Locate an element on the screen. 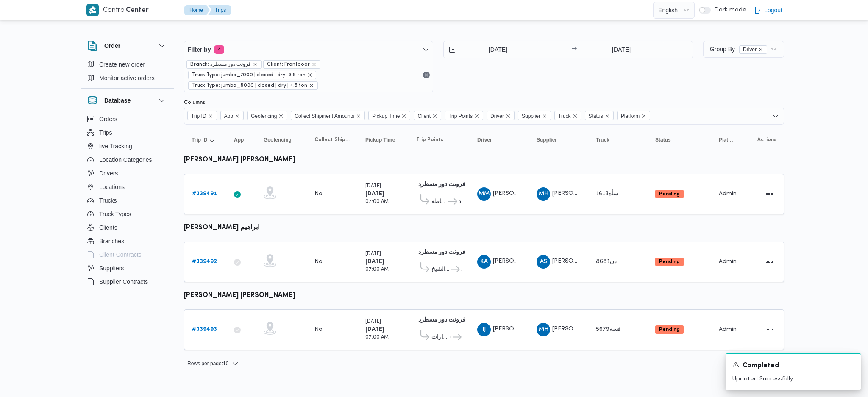 Image resolution: width=868 pixels, height=397 pixels. button: Actions is located at coordinates (769, 262).